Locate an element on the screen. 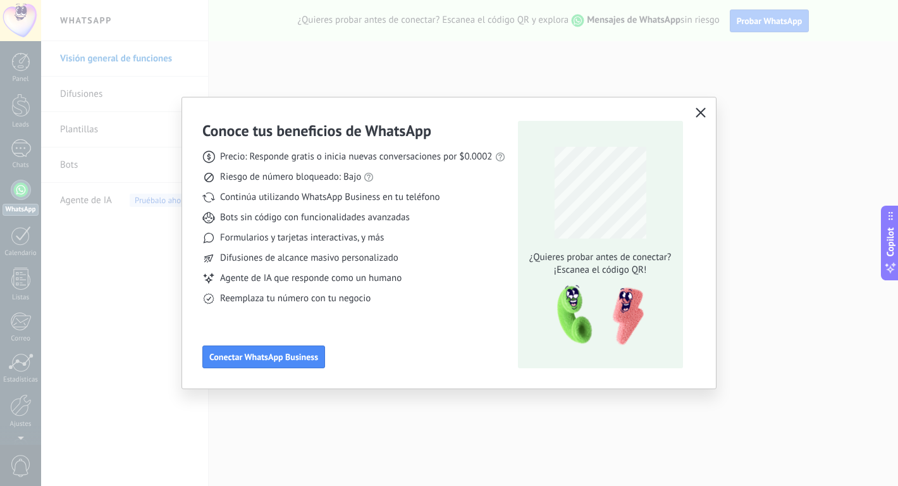  span: Continúa utilizando WhatsApp Business en tu teléfono is located at coordinates (330, 197).